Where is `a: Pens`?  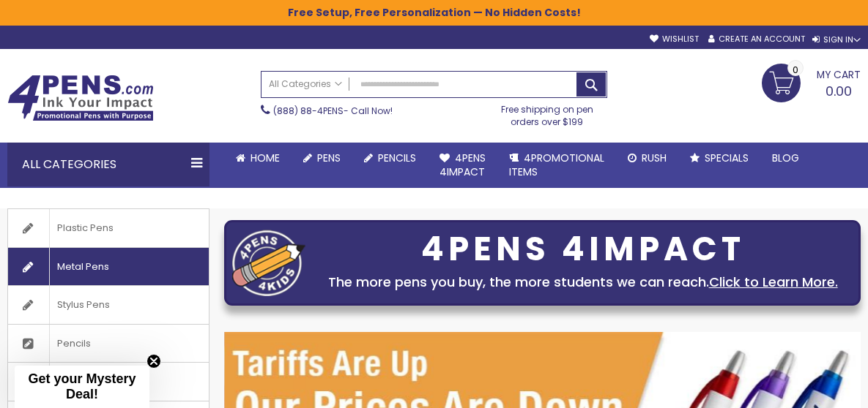
a: Pens is located at coordinates (322, 158).